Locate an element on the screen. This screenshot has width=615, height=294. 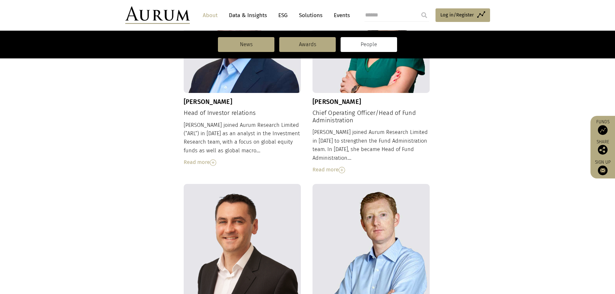
a: ESG is located at coordinates (283, 15).